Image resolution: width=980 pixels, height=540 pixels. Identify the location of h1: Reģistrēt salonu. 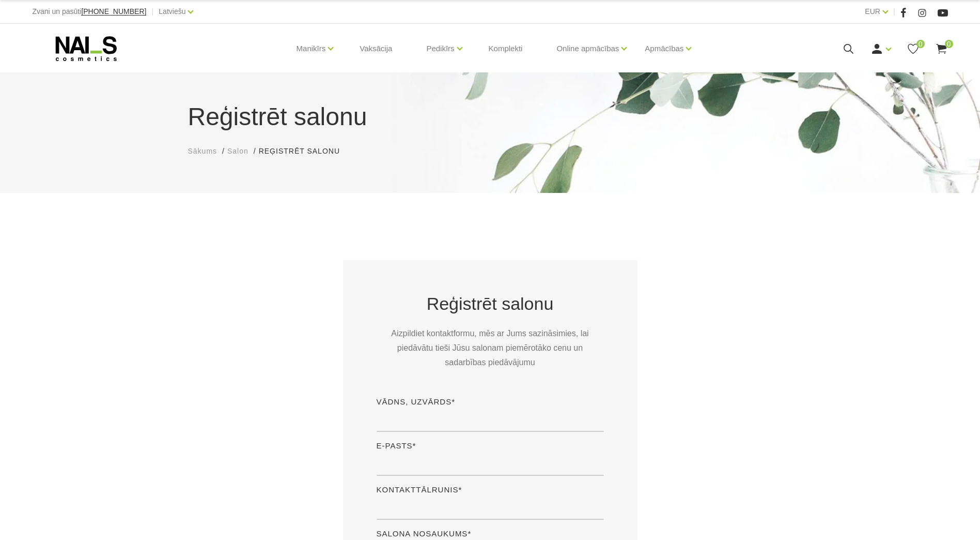
(491, 117).